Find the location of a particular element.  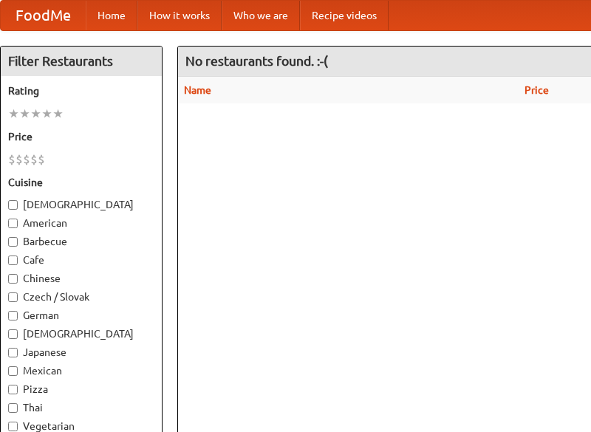

input: Mexican is located at coordinates (13, 371).